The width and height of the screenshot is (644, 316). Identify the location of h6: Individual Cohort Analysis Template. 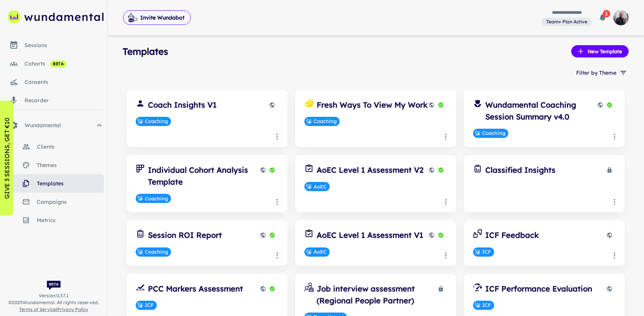
(207, 176).